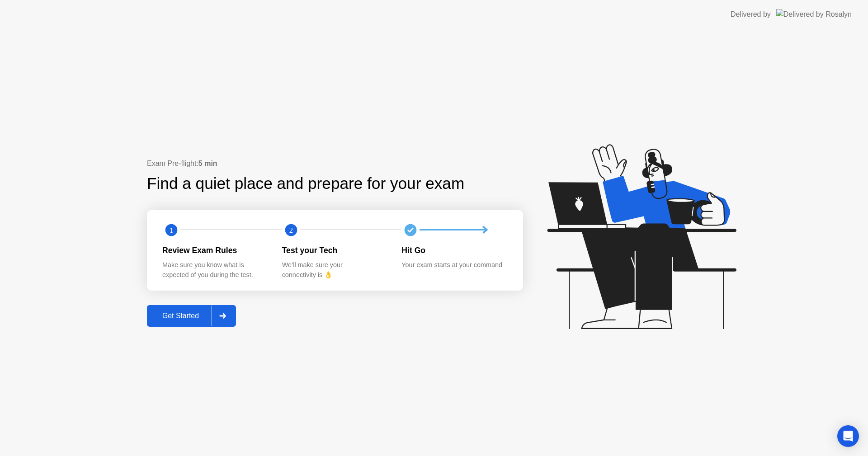  Describe the element at coordinates (813, 14) in the screenshot. I see `img: Delivered by Rosalyn` at that location.